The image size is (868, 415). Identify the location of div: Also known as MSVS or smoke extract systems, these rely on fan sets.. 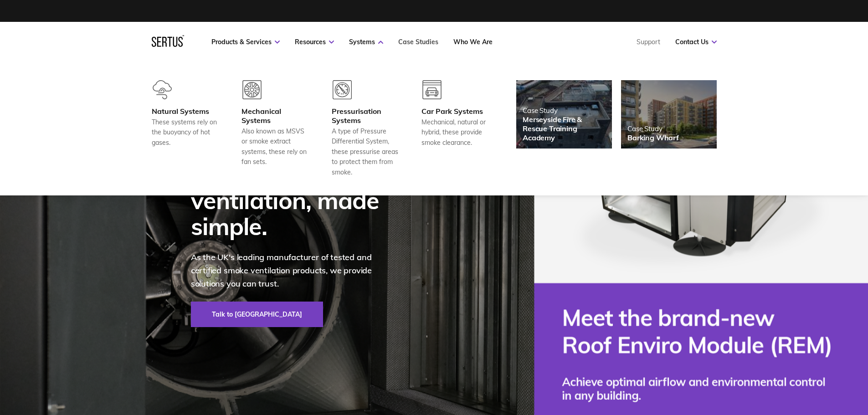
(275, 147).